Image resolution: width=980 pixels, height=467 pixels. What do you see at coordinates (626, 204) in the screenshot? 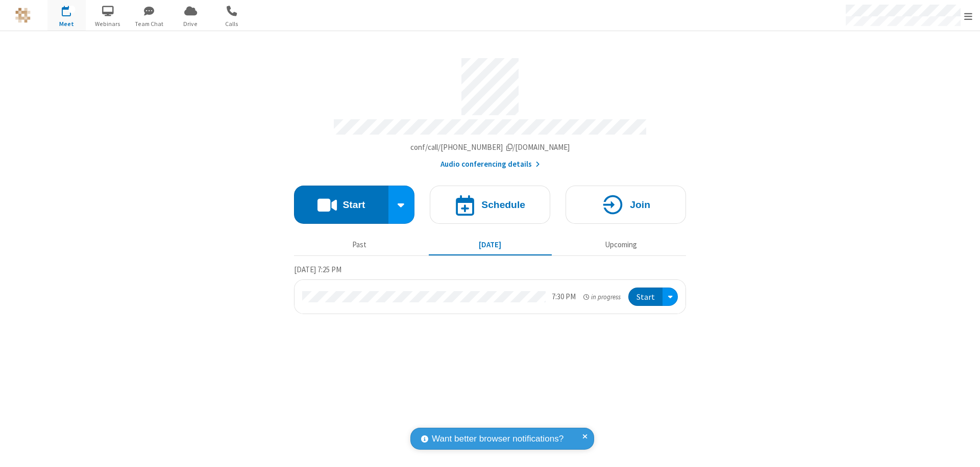
I see `button: Join` at bounding box center [626, 204].